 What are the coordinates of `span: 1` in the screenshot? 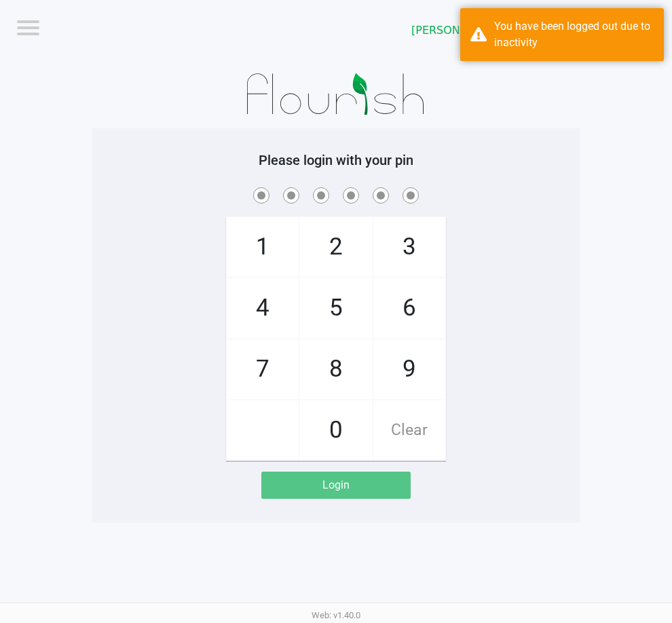 It's located at (262, 247).